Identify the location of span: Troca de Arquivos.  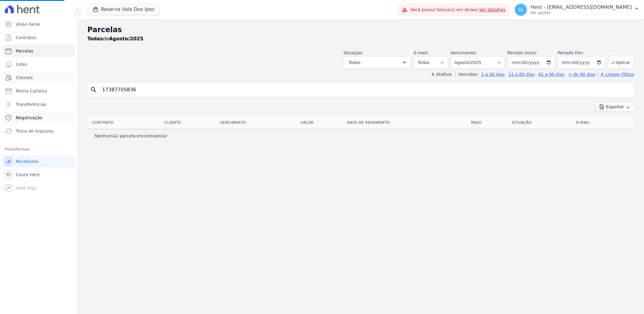
(34, 131).